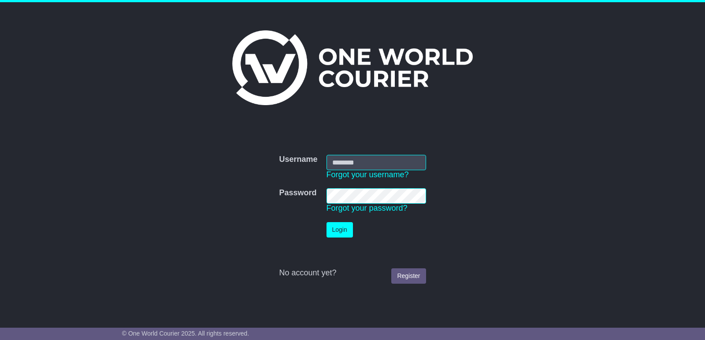 Image resolution: width=705 pixels, height=340 pixels. What do you see at coordinates (352, 274) in the screenshot?
I see `div: No account yet?` at bounding box center [352, 274].